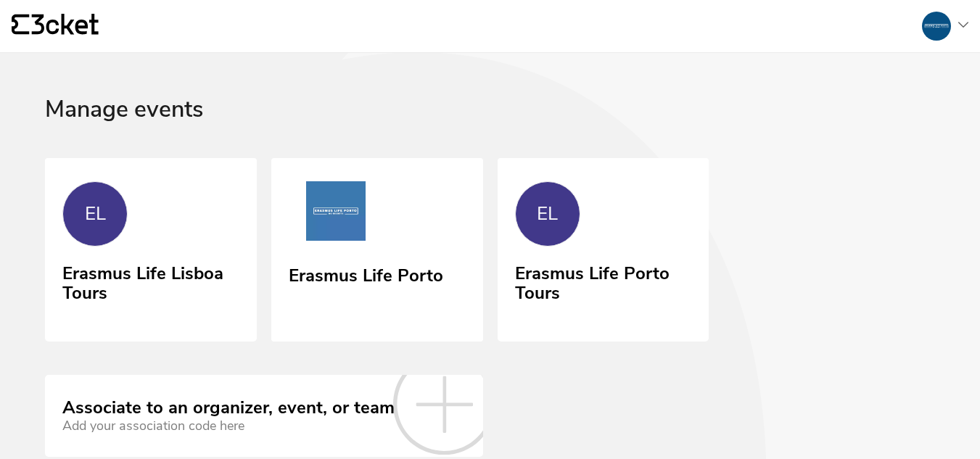 The image size is (980, 459). What do you see at coordinates (151, 249) in the screenshot?
I see `a: EL Erasmus Life Lisboa Tours` at bounding box center [151, 249].